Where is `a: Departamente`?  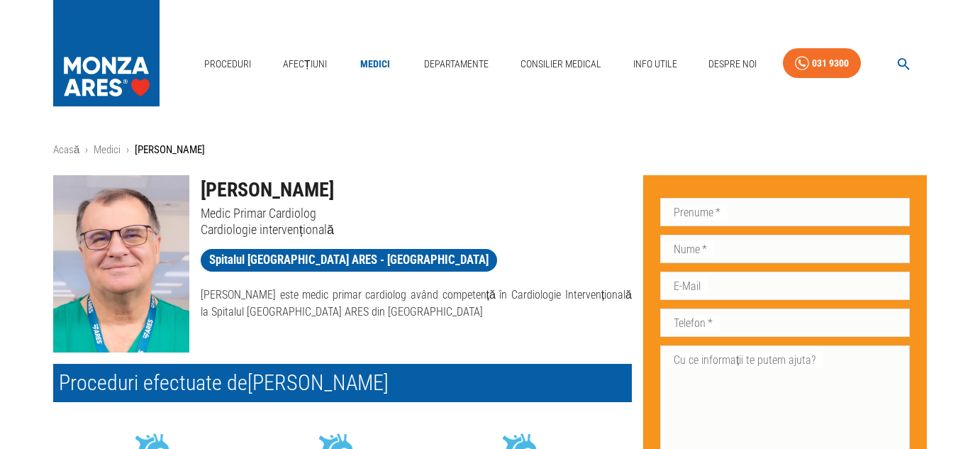 a: Departamente is located at coordinates (456, 64).